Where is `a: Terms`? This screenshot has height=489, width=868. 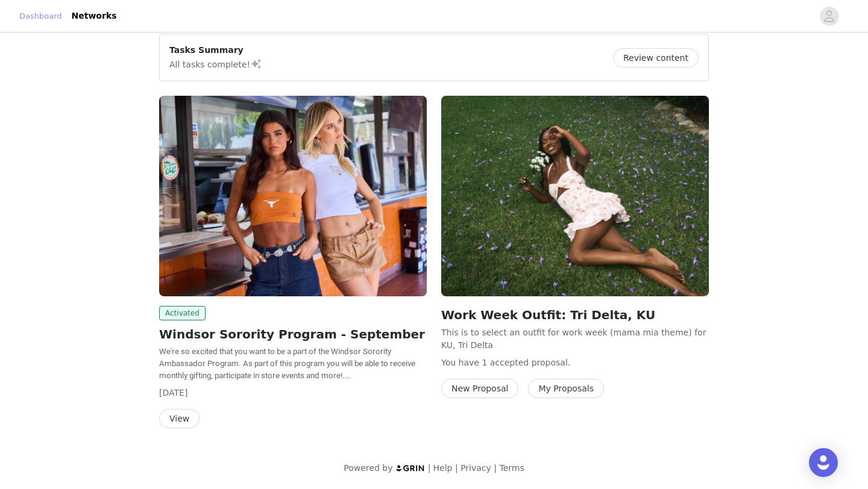
a: Terms is located at coordinates (511, 468).